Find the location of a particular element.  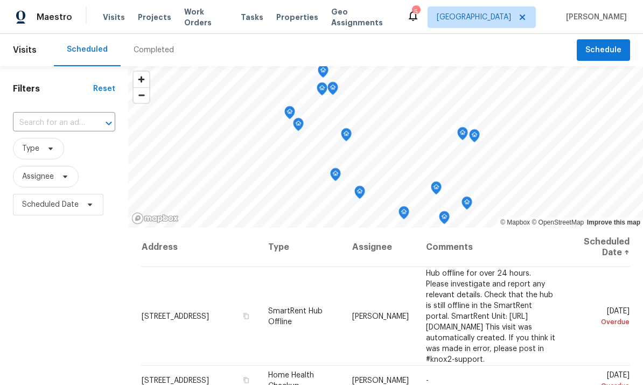

div: Overdue is located at coordinates (601, 321).